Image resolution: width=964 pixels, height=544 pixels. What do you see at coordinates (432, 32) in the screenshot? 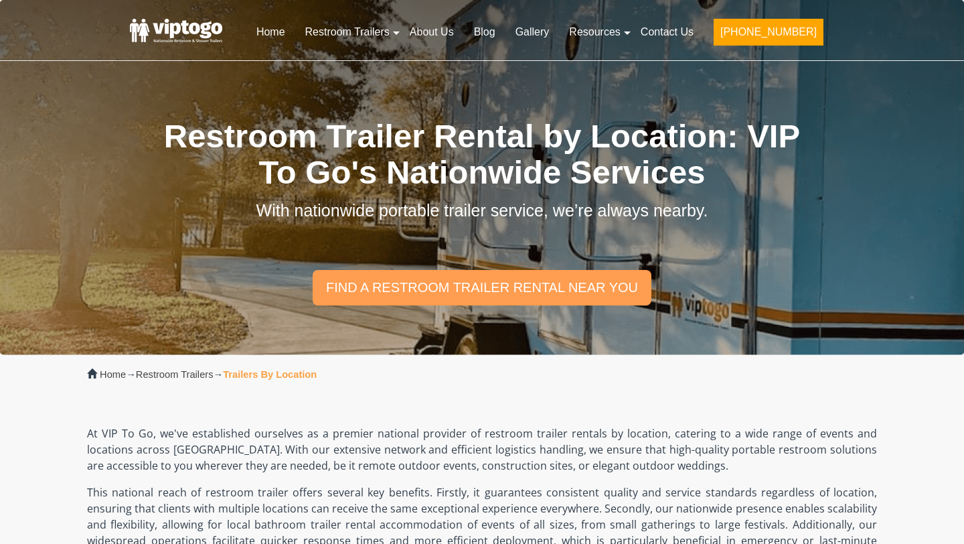
I see `a: About Us` at bounding box center [432, 32].